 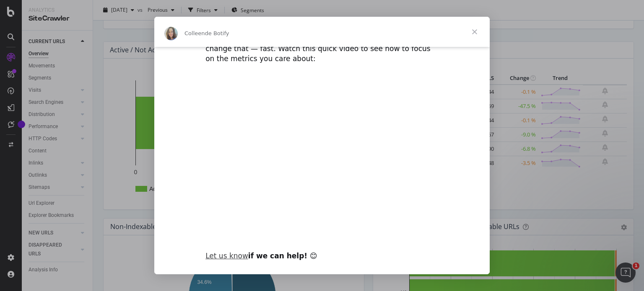 I want to click on div: Ever feel like you're digging for insights? can change that — fast. Watch this quick video to see..., so click(x=322, y=49).